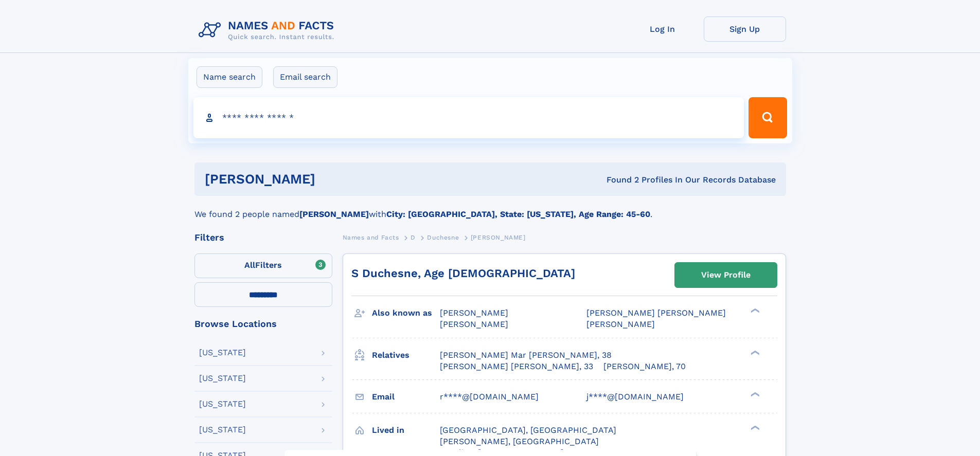 Image resolution: width=980 pixels, height=456 pixels. I want to click on img: Logo Names and Facts, so click(269, 31).